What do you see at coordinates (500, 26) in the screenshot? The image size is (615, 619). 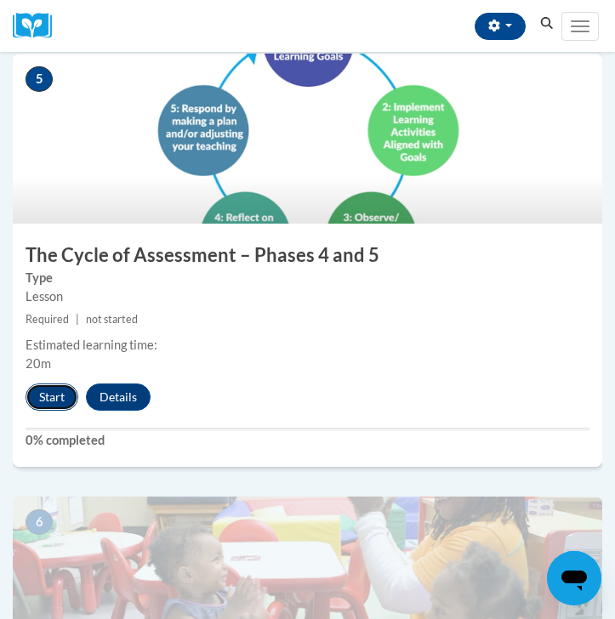 I see `button: Account Settings` at bounding box center [500, 26].